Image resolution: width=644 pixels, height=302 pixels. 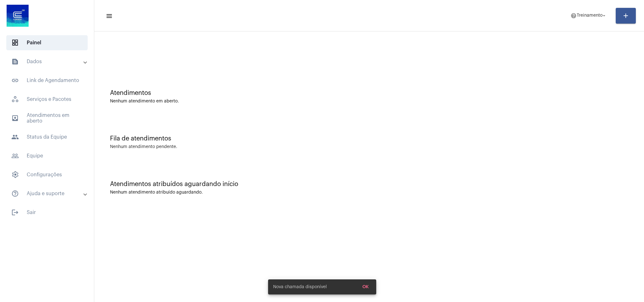 What do you see at coordinates (47, 175) in the screenshot?
I see `span: Configurações` at bounding box center [47, 175].